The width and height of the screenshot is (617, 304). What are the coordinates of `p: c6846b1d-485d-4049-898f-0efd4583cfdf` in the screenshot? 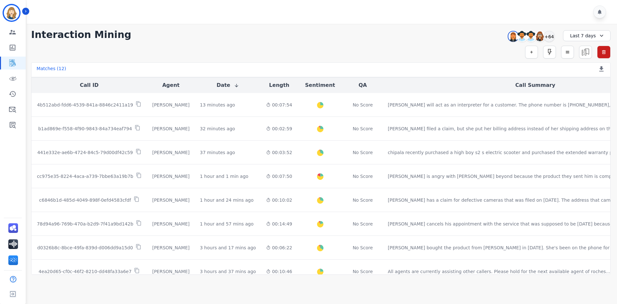 It's located at (85, 200).